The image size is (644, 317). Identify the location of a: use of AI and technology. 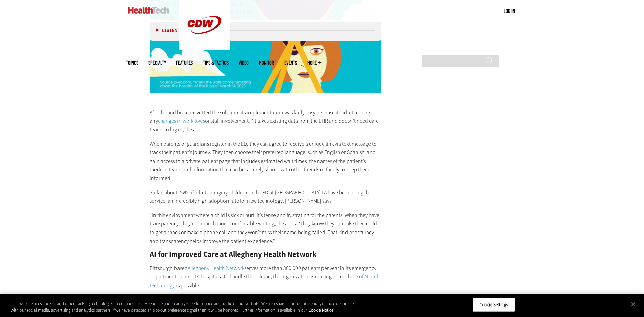
(264, 281).